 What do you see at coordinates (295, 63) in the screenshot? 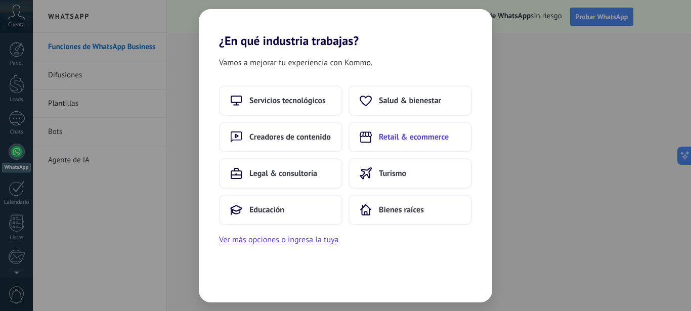
I see `span: Vamos a mejorar tu experiencia con Kommo.` at bounding box center [295, 63].